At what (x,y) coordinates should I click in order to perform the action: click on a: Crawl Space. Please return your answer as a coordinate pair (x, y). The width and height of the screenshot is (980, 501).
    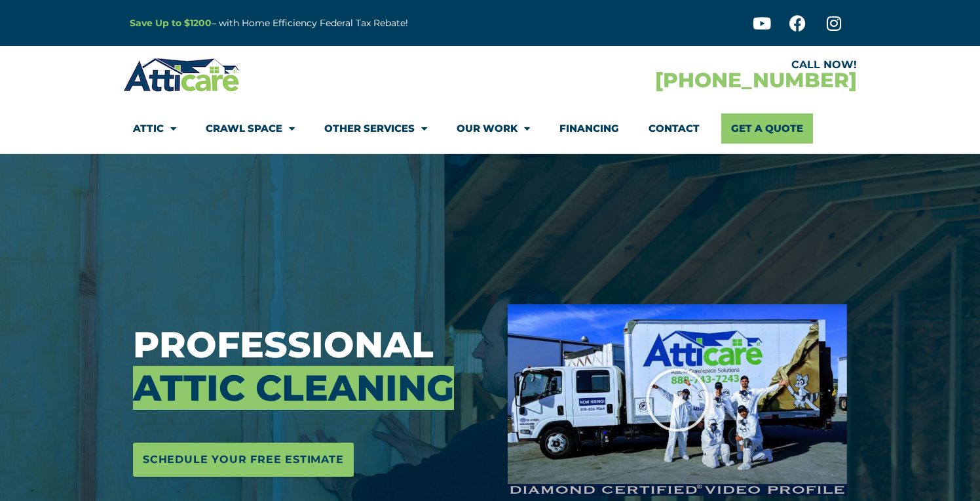
    Looking at the image, I should click on (250, 129).